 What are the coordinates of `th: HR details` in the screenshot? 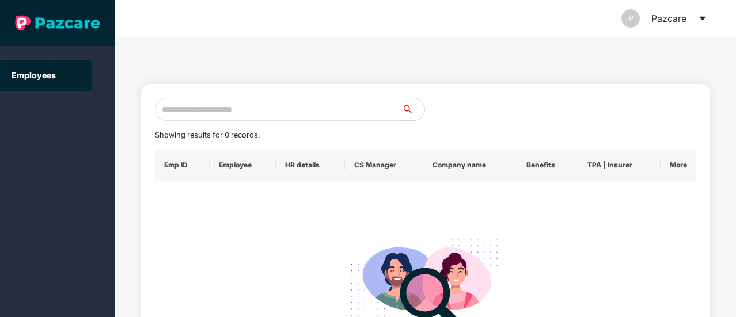 It's located at (311, 165).